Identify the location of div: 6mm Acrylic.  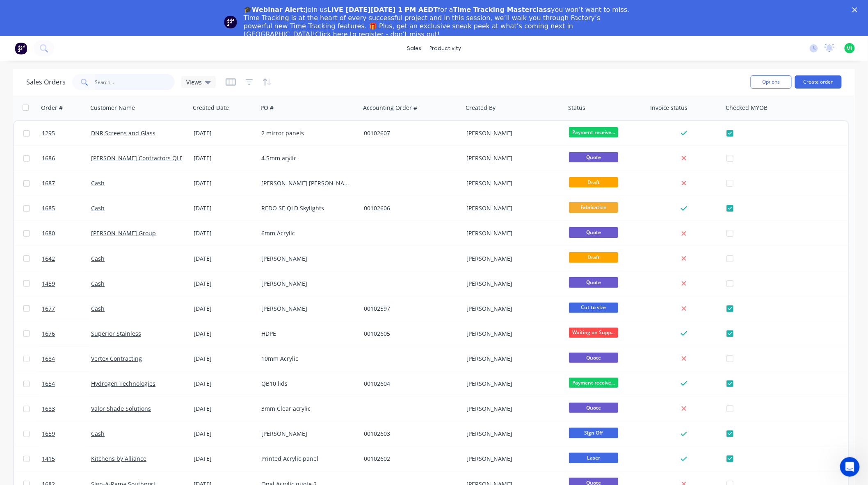
(307, 234).